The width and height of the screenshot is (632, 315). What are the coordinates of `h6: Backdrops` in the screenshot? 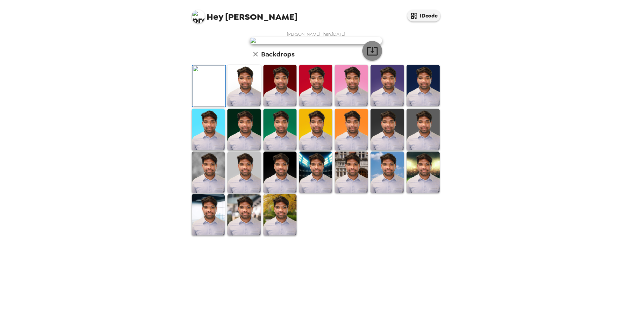 It's located at (277, 54).